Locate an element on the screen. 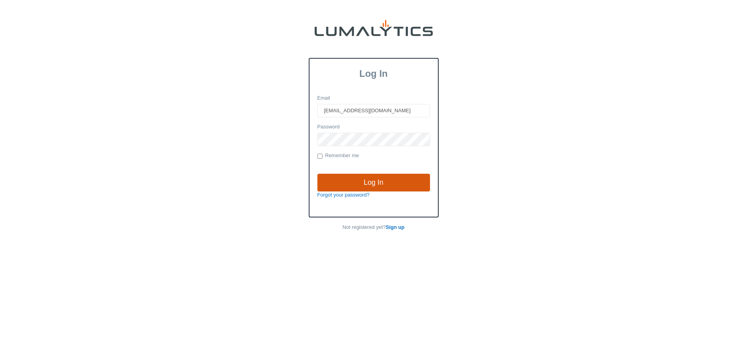 The width and height of the screenshot is (747, 364). img: lumalytics-black-e9b537c871f77d9ce8d3a6940f85695cd68c596e3f819dc492052d1098752254.png is located at coordinates (374, 28).